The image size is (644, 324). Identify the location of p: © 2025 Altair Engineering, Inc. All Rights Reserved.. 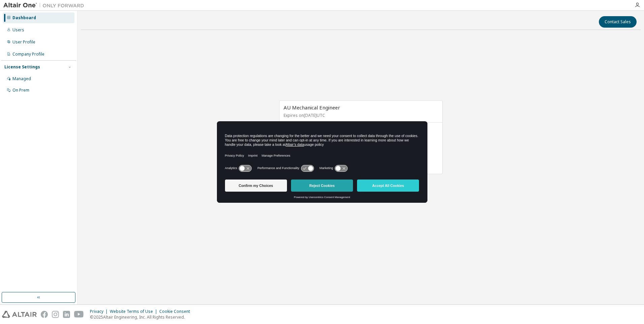
(142, 317).